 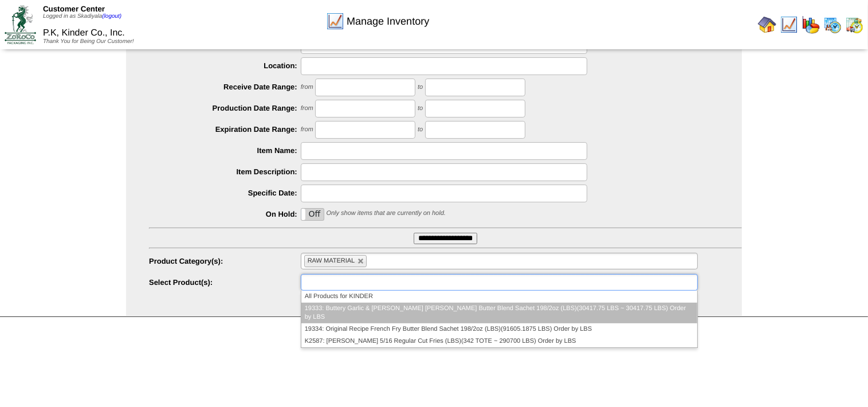 What do you see at coordinates (88, 41) in the screenshot?
I see `span: Thank You for Being Our Customer!` at bounding box center [88, 41].